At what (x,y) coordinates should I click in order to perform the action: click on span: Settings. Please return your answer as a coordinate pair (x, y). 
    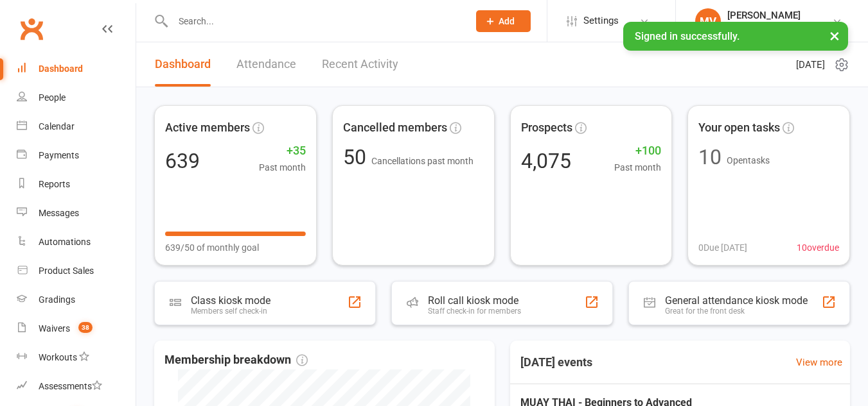
    Looking at the image, I should click on (601, 21).